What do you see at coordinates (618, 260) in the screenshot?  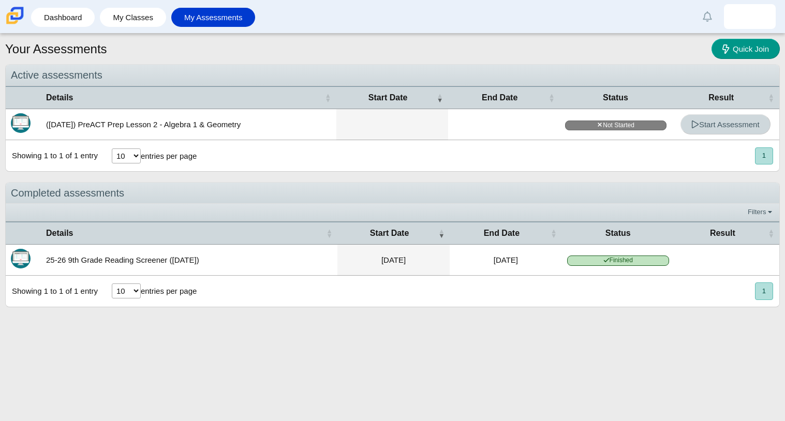 I see `span: Finished` at bounding box center [618, 260].